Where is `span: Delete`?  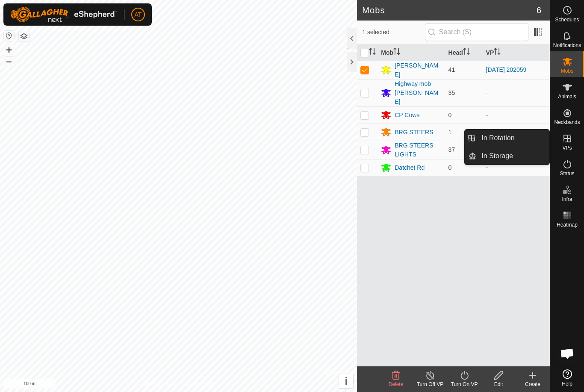 span: Delete is located at coordinates (396, 384).